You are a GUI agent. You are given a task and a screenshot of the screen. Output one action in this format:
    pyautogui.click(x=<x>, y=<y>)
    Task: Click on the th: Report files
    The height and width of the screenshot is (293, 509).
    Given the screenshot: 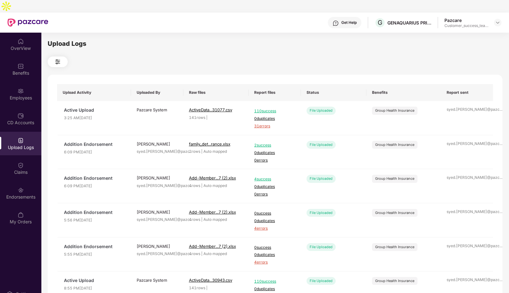 What is the action you would take?
    pyautogui.click(x=275, y=92)
    